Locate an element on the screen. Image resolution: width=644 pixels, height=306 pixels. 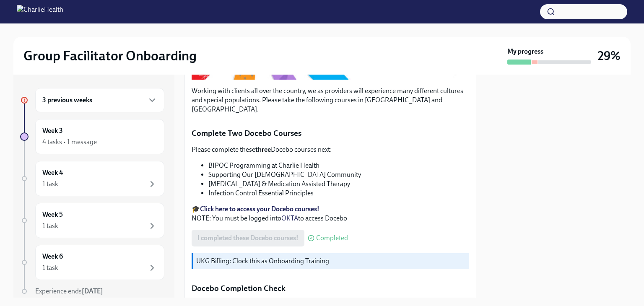
a: Week 34 tasks • 1 message is located at coordinates (92, 137).